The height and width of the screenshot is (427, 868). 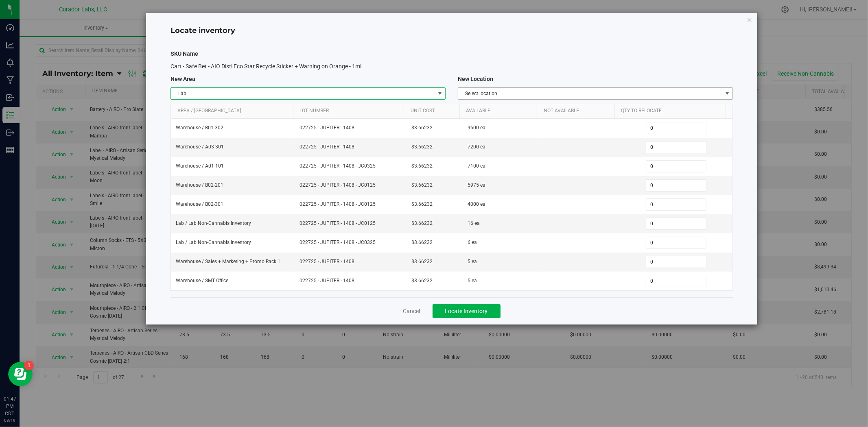 I want to click on span: 1, so click(x=5, y=5).